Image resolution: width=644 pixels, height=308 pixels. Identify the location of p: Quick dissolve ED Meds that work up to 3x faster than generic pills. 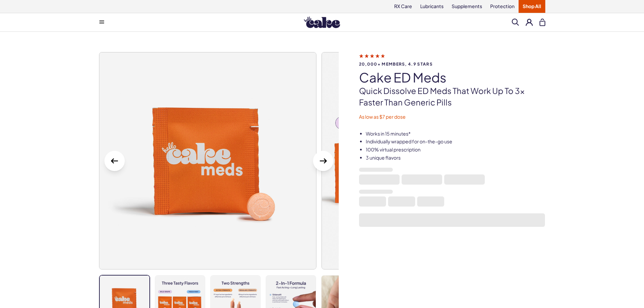
(452, 96).